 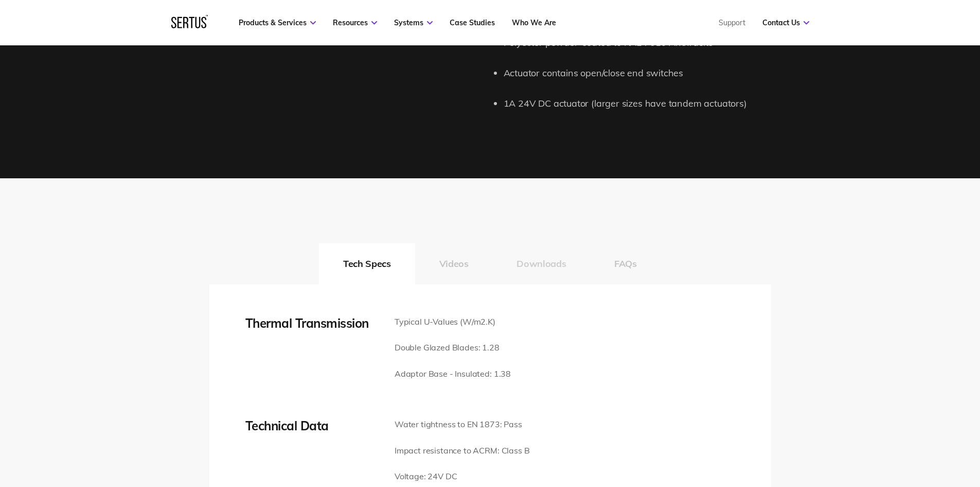 What do you see at coordinates (542, 264) in the screenshot?
I see `button: Downloads` at bounding box center [542, 264].